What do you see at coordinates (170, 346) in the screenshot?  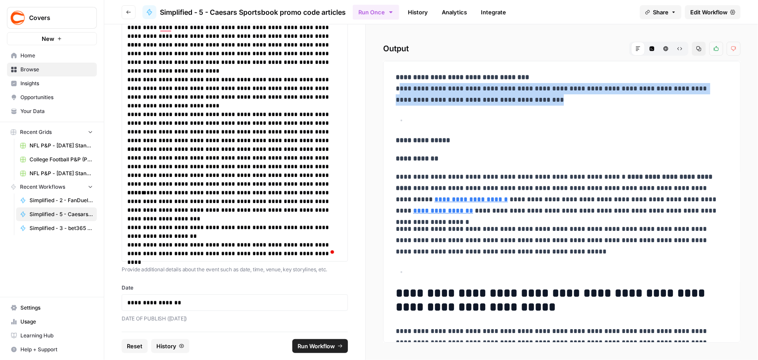 I see `button: History` at bounding box center [170, 346].